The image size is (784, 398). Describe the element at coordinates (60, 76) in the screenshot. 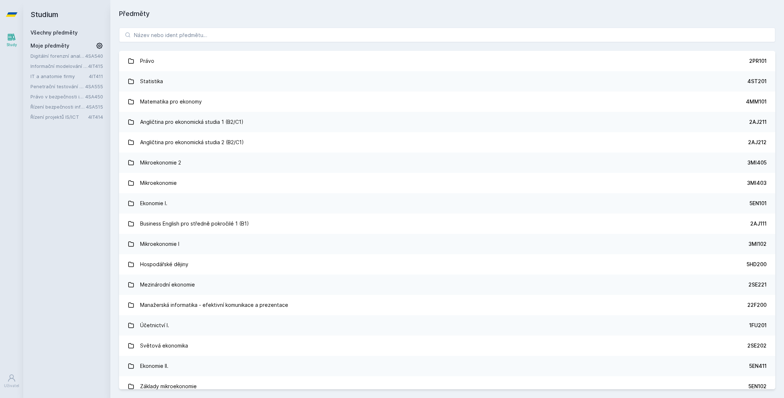

I see `a: IT a anatomie firmy` at that location.